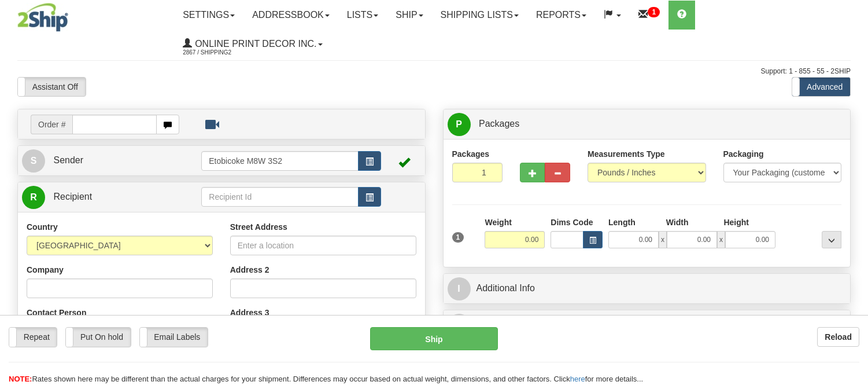  I want to click on a: 1, so click(649, 15).